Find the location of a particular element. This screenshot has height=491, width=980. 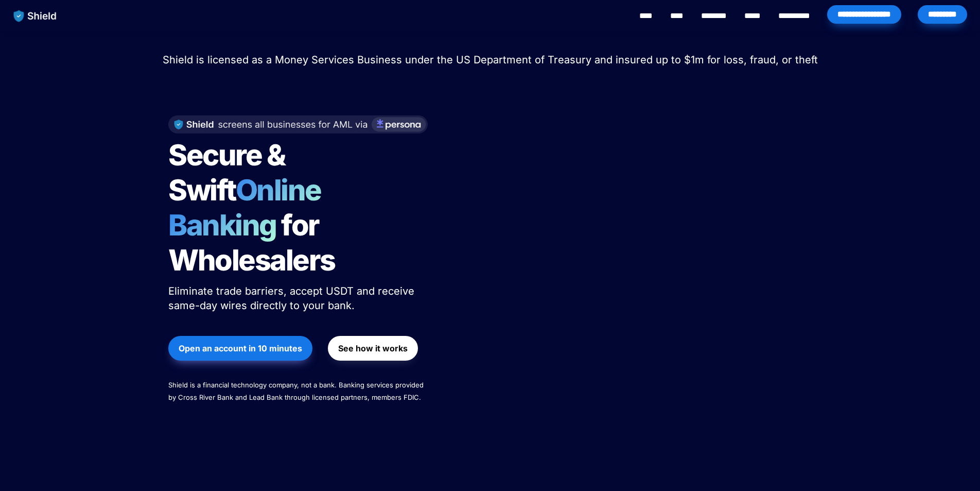

button: Open an account in 10 minutes is located at coordinates (241, 348).